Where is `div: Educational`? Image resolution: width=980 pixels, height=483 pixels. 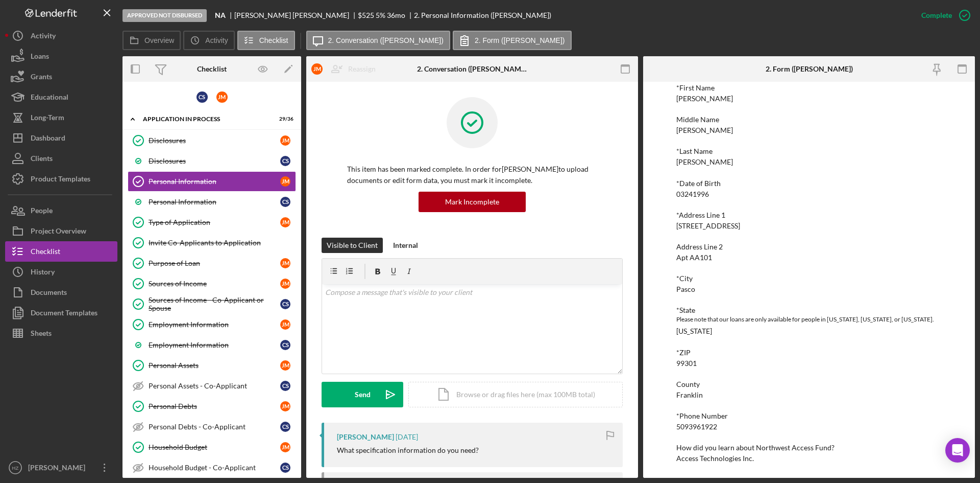 div: Educational is located at coordinates (49, 98).